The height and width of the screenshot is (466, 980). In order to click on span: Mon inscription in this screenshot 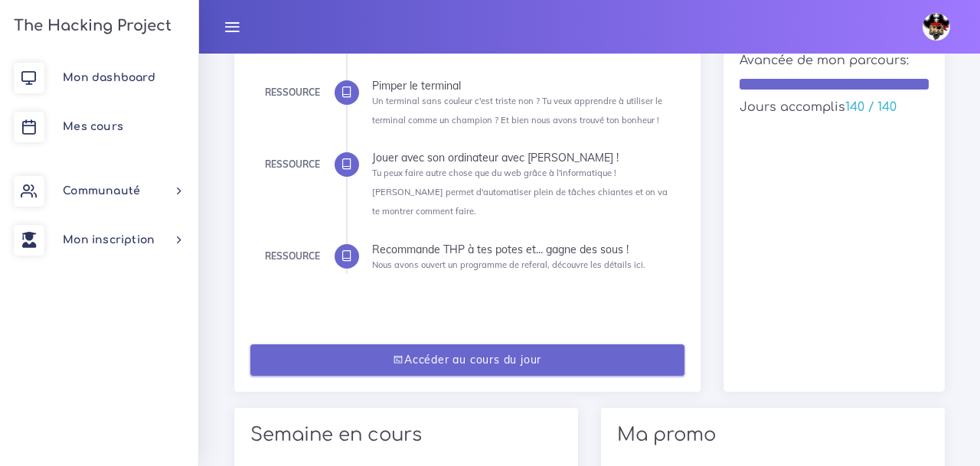, I will do `click(109, 239)`.